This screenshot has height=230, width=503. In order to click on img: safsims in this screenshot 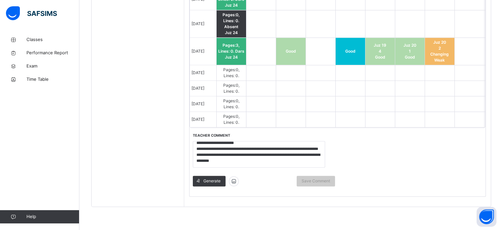, I will do `click(31, 13)`.